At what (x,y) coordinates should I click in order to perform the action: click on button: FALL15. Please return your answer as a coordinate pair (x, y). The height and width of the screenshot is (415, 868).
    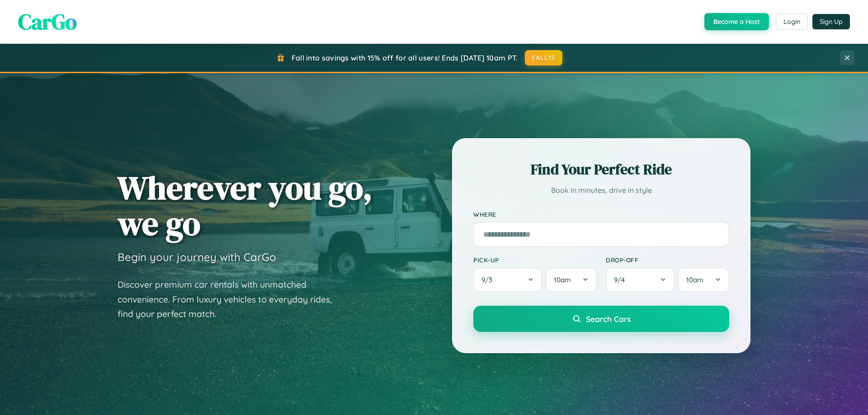
    Looking at the image, I should click on (543, 58).